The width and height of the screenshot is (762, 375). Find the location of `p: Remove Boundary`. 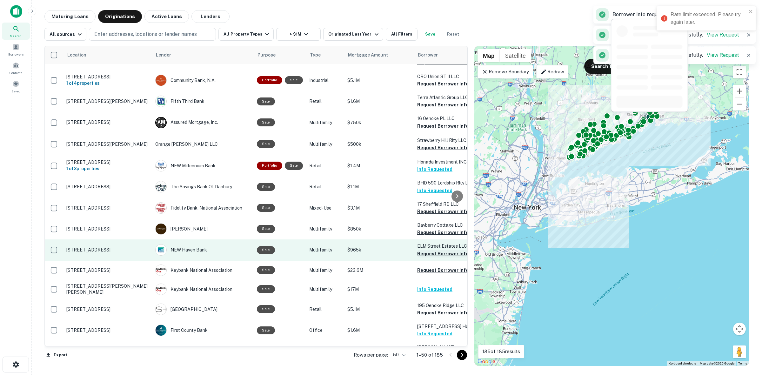

p: Remove Boundary is located at coordinates (505, 72).